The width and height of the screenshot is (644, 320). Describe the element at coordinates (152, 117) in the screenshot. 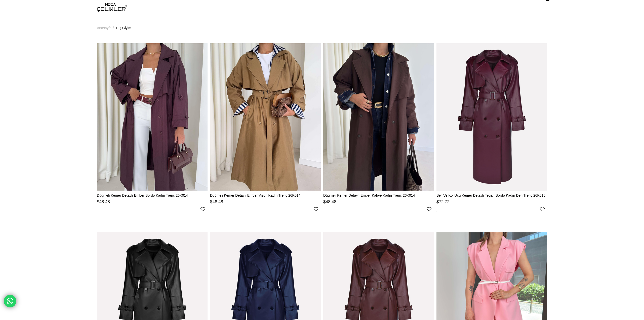

I see `img: Düğmeli Kemer Detaylı Ember Bordo Kadın Trenç 26K014` at that location.